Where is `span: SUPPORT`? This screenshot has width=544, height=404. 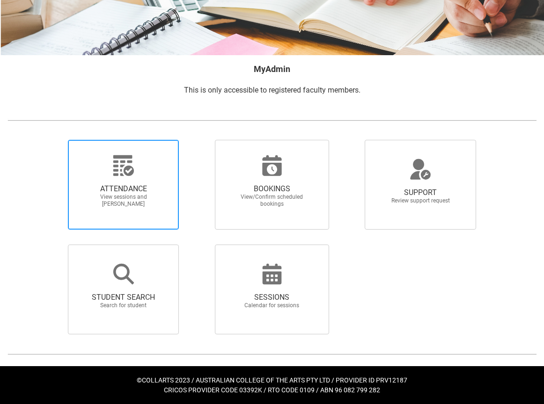
span: SUPPORT is located at coordinates (420, 193).